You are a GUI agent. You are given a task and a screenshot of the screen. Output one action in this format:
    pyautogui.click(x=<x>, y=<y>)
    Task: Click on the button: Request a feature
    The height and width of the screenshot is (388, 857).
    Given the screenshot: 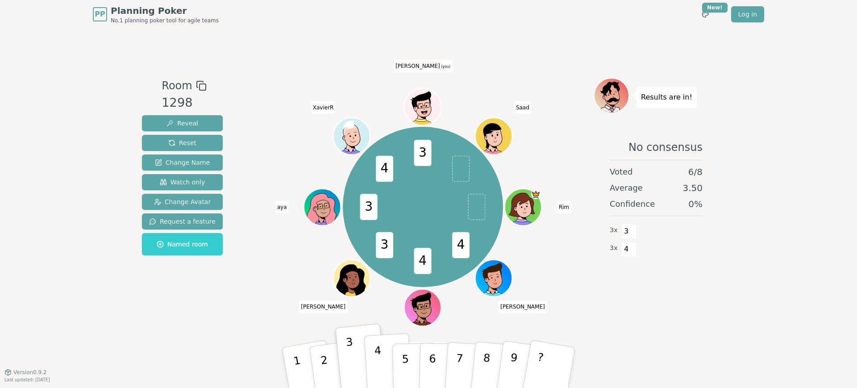 What is the action you would take?
    pyautogui.click(x=182, y=221)
    